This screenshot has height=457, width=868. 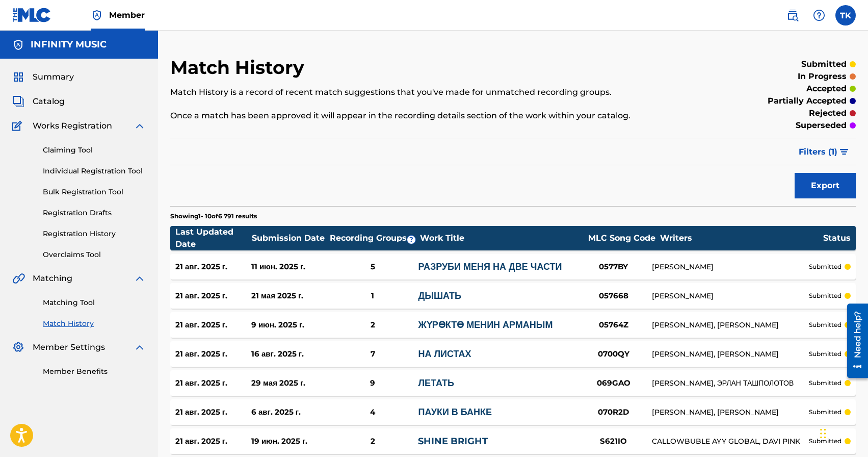 I want to click on p: superseded, so click(x=821, y=126).